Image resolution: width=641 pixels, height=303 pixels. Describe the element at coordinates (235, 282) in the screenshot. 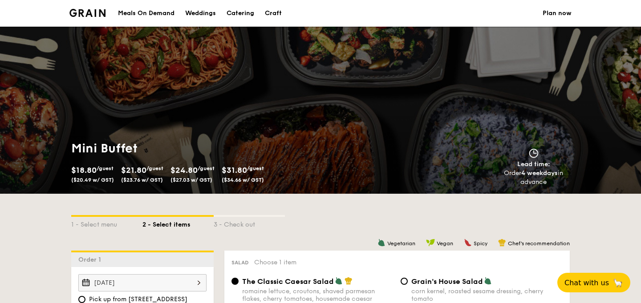

I see `input: The Classic Caesar Saladromaine lettuce, croutons, shaved parmesan flakes, cherry tomatoes, house...` at that location.